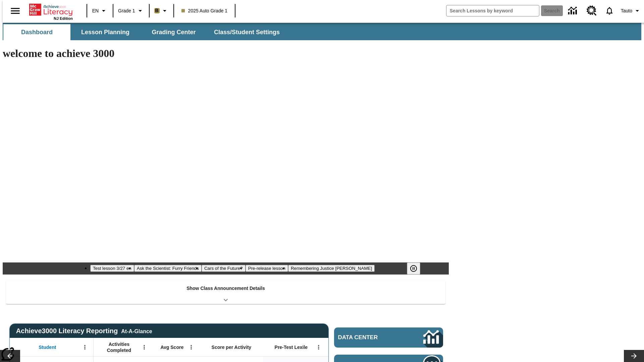  Describe the element at coordinates (231, 347) in the screenshot. I see `span: Score per Activity` at that location.